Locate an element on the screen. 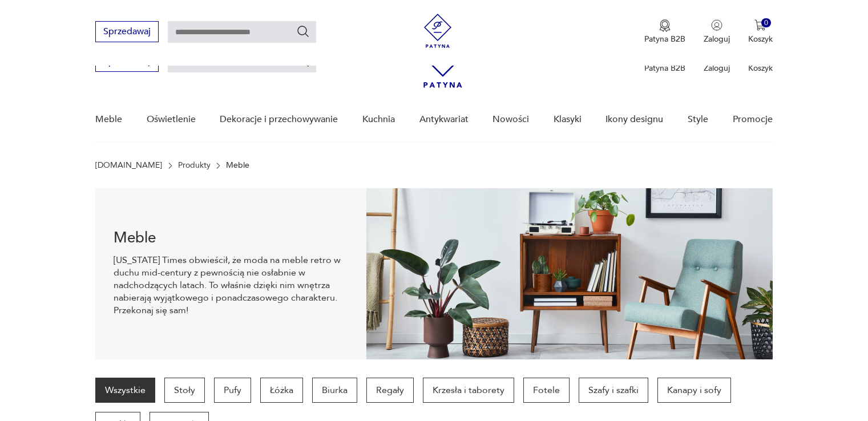 The image size is (868, 421). a: Produkty is located at coordinates (194, 165).